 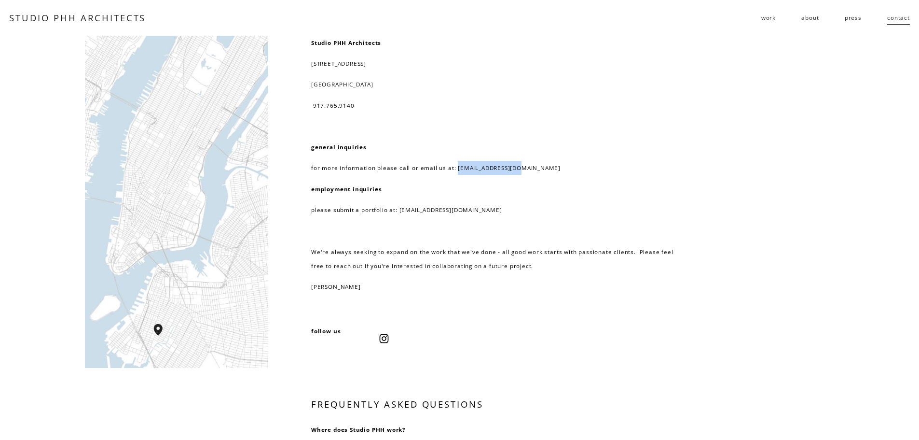 What do you see at coordinates (769, 18) in the screenshot?
I see `a: folder dropdown` at bounding box center [769, 18].